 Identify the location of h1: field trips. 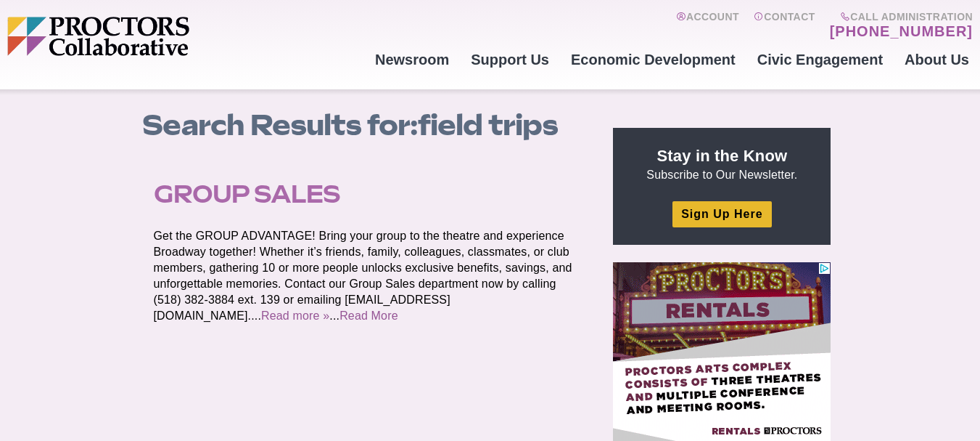
(370, 125).